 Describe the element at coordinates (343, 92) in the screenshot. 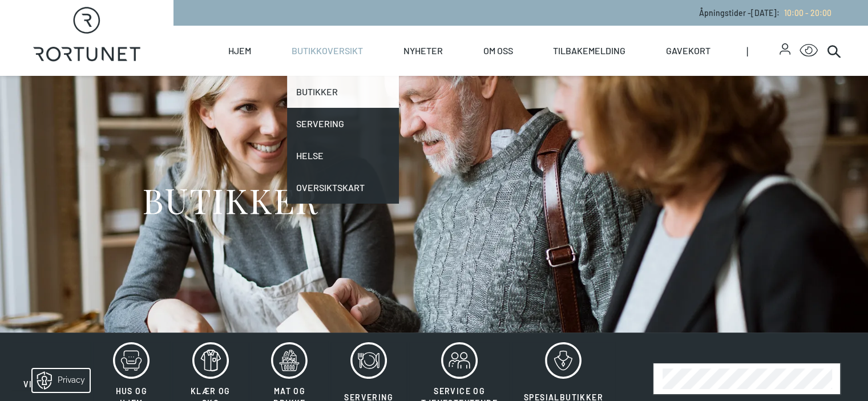

I see `a: Butikker` at that location.